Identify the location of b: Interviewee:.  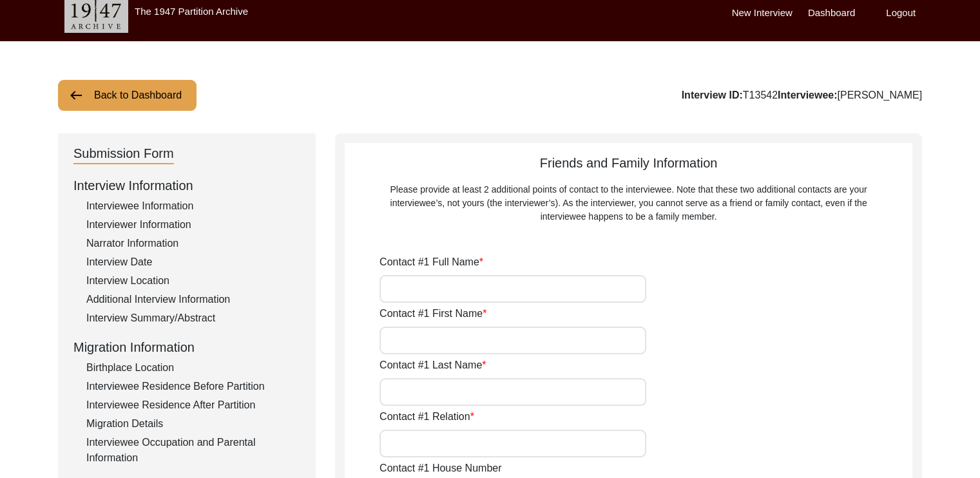
(807, 95).